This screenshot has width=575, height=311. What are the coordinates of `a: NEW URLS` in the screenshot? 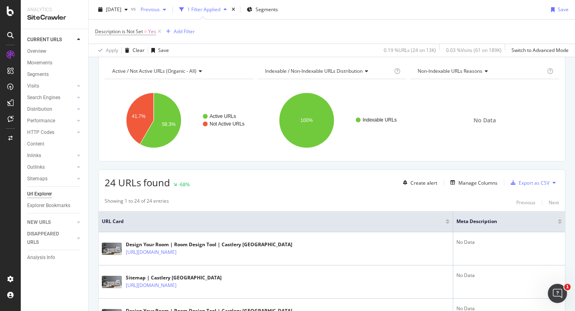 It's located at (51, 222).